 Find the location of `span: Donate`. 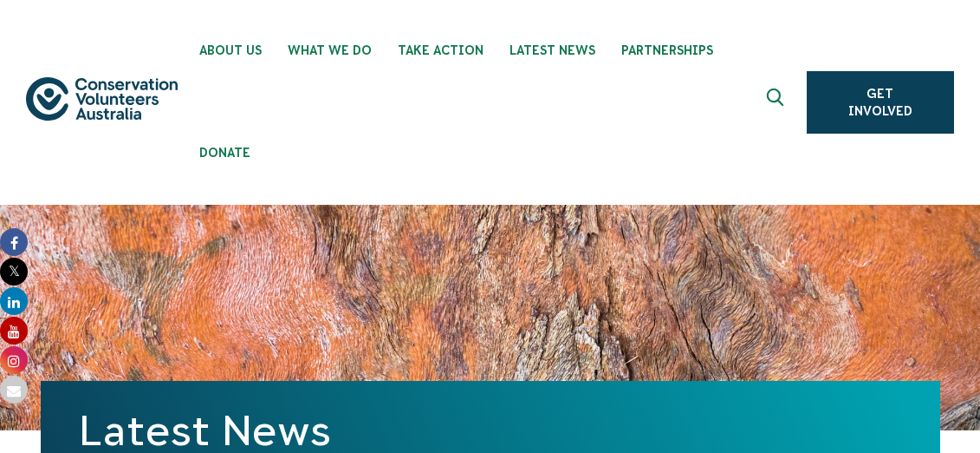

span: Donate is located at coordinates (224, 153).